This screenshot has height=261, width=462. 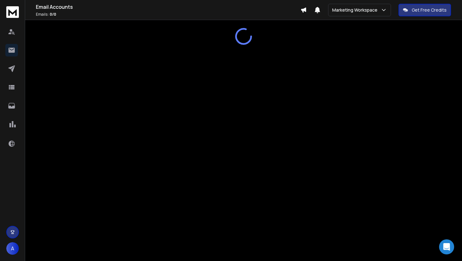 I want to click on p: Emails :, so click(x=168, y=14).